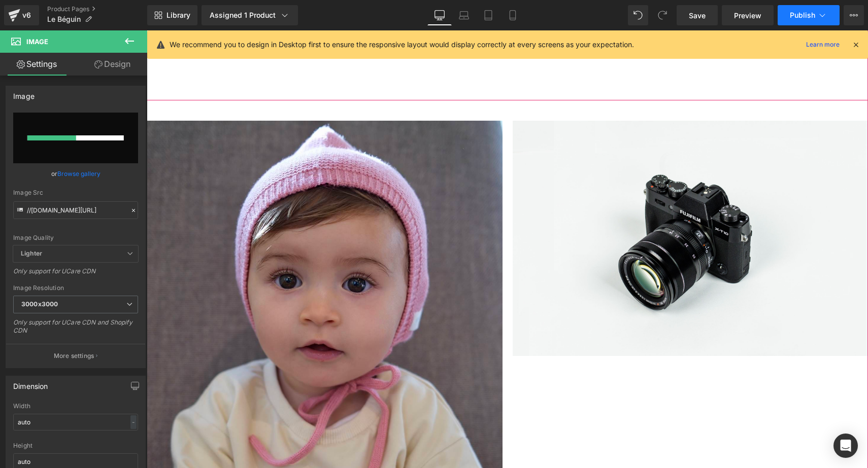 This screenshot has height=468, width=868. Describe the element at coordinates (172, 15) in the screenshot. I see `a: New Library` at that location.